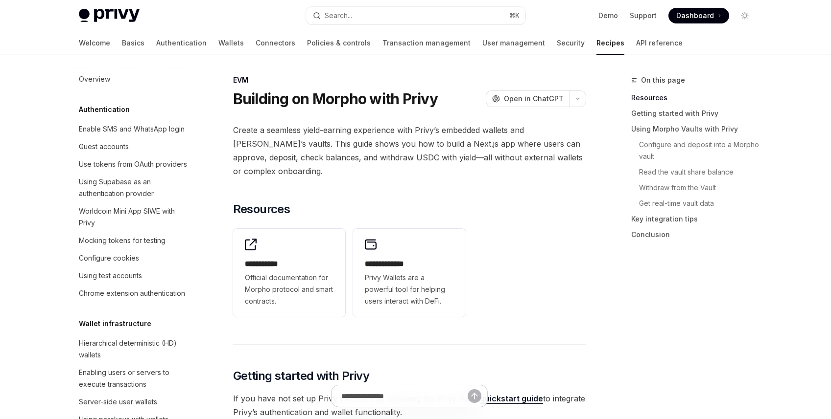 The height and width of the screenshot is (419, 831). Describe the element at coordinates (134, 217) in the screenshot. I see `a: Worldcoin Mini App SIWE with Privy` at that location.